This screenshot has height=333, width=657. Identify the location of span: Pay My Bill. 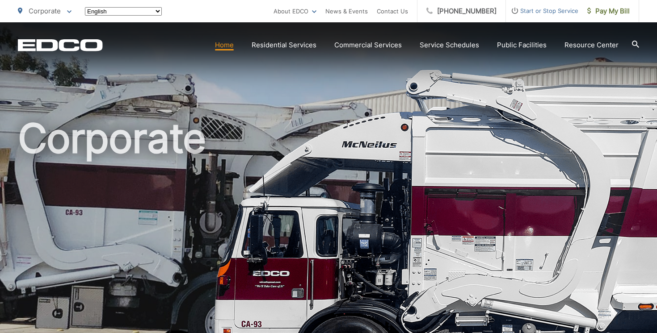
(608, 11).